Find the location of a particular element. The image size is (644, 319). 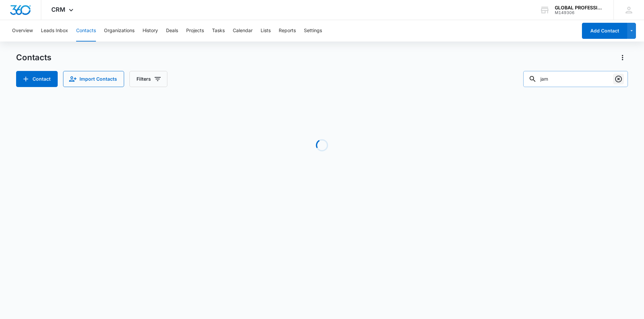

button: Filters is located at coordinates (148, 79).